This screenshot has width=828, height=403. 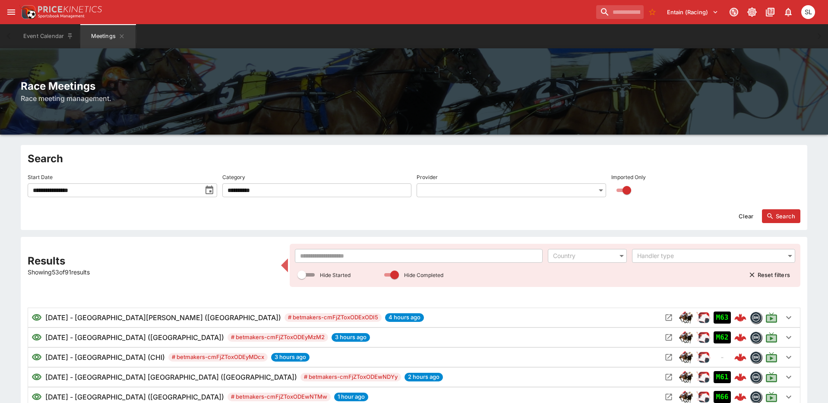 I want to click on div: No Jetbet, so click(x=722, y=357).